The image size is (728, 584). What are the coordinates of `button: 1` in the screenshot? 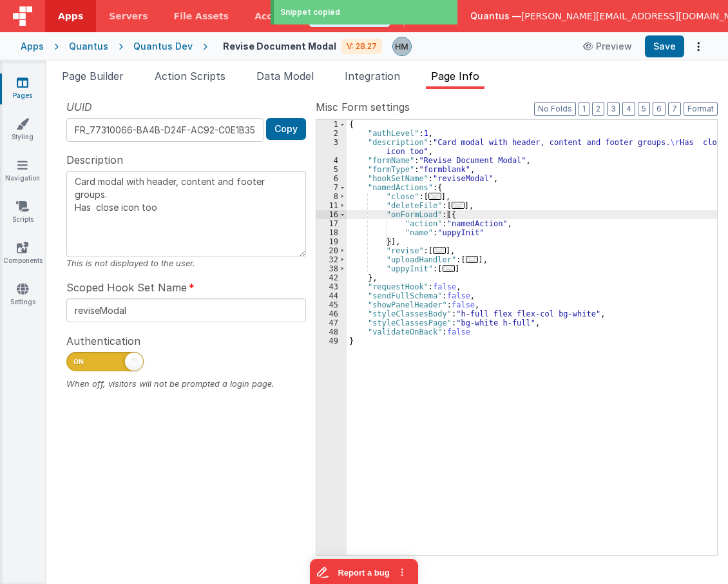 It's located at (584, 109).